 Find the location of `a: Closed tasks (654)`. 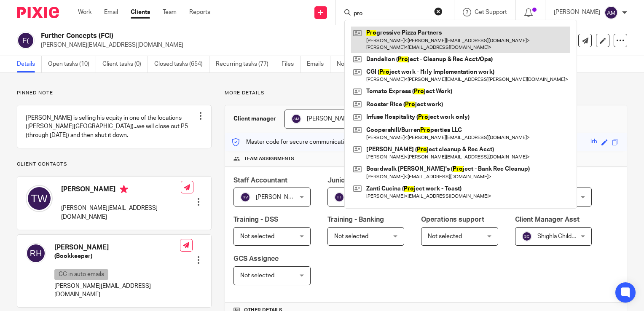

a: Closed tasks (654) is located at coordinates (182, 64).